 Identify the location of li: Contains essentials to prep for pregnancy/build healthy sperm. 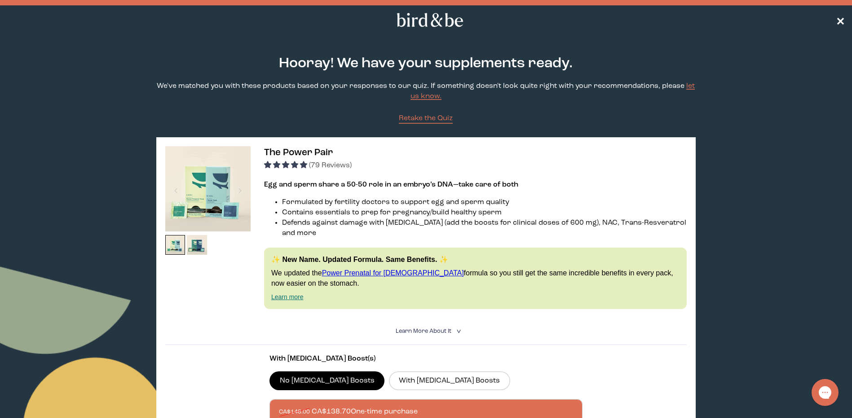
(484, 213).